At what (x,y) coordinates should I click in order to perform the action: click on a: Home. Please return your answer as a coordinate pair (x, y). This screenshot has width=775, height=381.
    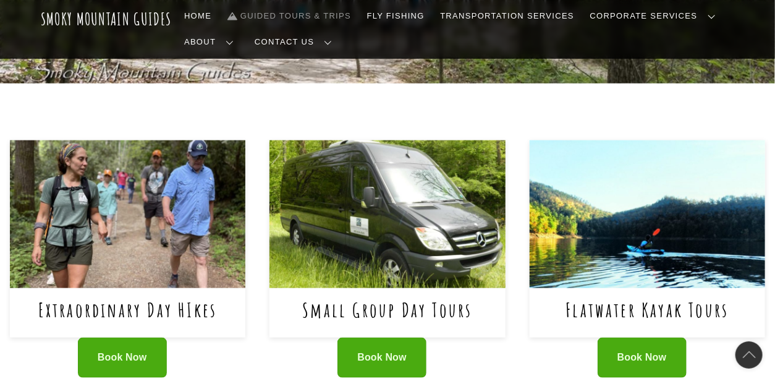
    Looking at the image, I should click on (198, 16).